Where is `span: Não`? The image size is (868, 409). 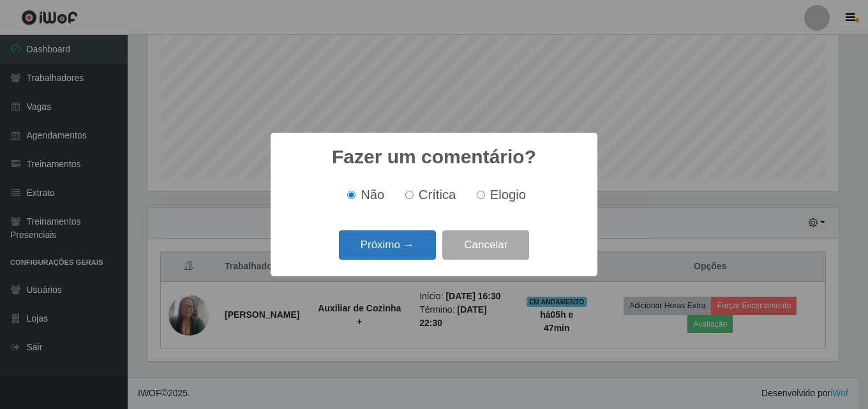
span: Não is located at coordinates (372, 194).